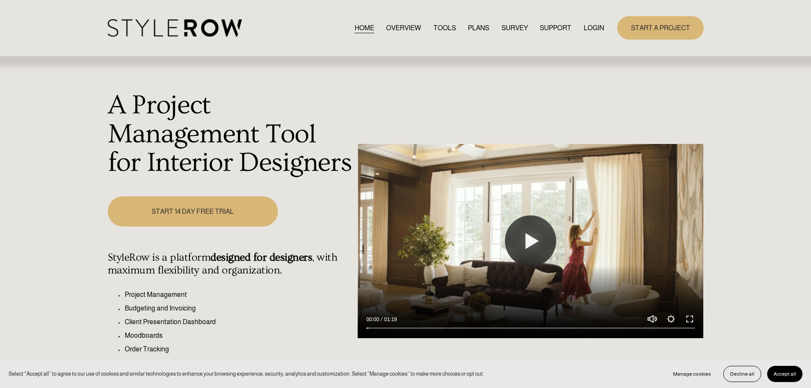 The height and width of the screenshot is (388, 811). I want to click on a: SURVEY, so click(515, 28).